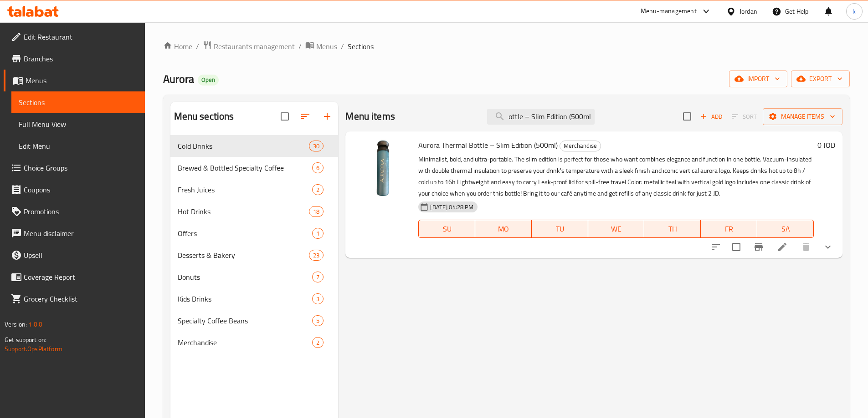 The height and width of the screenshot is (418, 868). I want to click on input: search, so click(541, 117).